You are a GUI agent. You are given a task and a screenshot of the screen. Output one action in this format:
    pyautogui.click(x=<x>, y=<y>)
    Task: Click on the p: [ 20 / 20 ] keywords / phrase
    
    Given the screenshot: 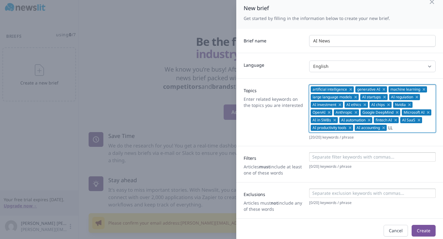 What is the action you would take?
    pyautogui.click(x=372, y=138)
    